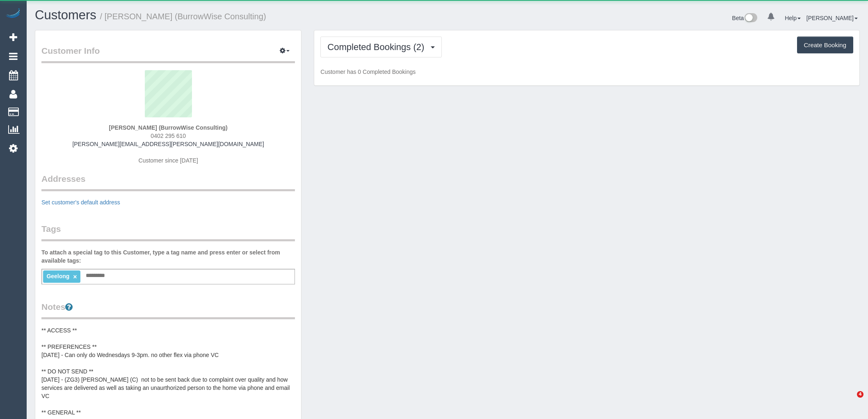 Image resolution: width=868 pixels, height=419 pixels. What do you see at coordinates (378, 47) in the screenshot?
I see `span: Completed Bookings (2)` at bounding box center [378, 47].